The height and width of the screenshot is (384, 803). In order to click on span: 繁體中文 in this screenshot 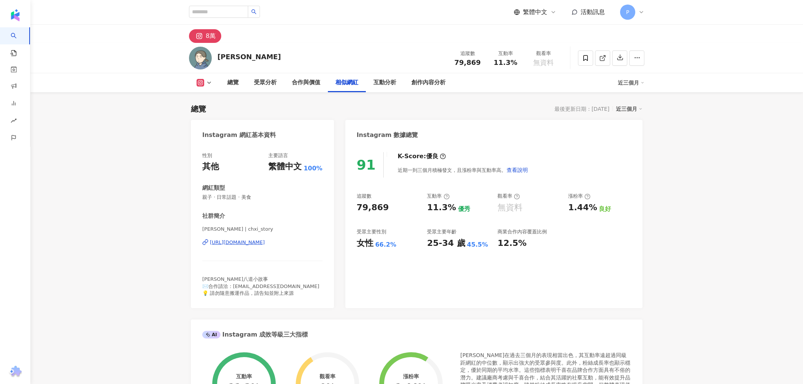, I will do `click(535, 12)`.